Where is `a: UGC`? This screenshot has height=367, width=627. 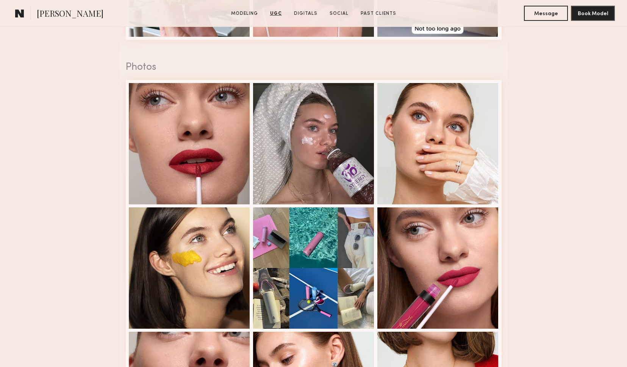 a: UGC is located at coordinates (276, 14).